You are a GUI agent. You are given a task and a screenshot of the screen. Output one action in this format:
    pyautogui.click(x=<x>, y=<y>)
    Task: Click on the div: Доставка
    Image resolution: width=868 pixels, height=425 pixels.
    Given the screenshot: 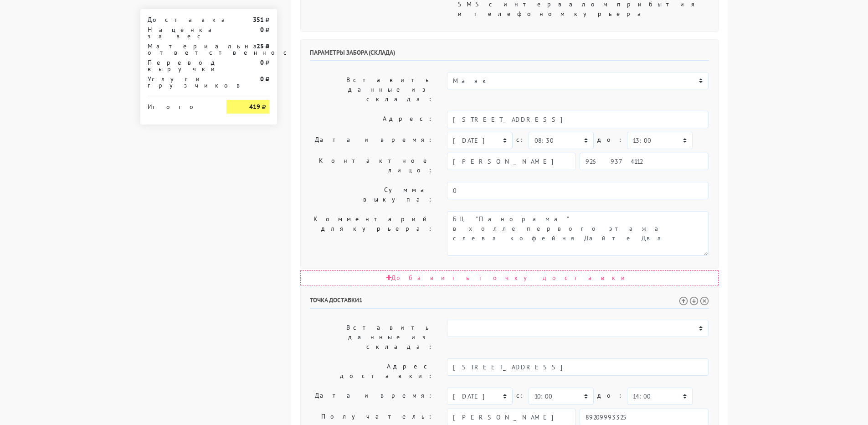 What is the action you would take?
    pyautogui.click(x=181, y=20)
    